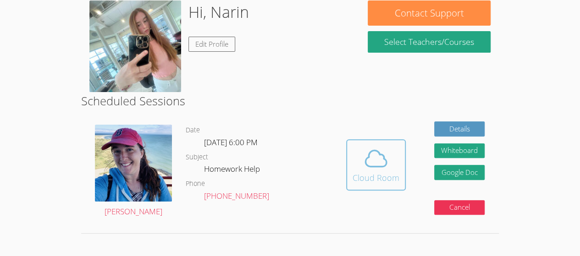 This screenshot has width=580, height=256. I want to click on dd: Homework Help, so click(233, 171).